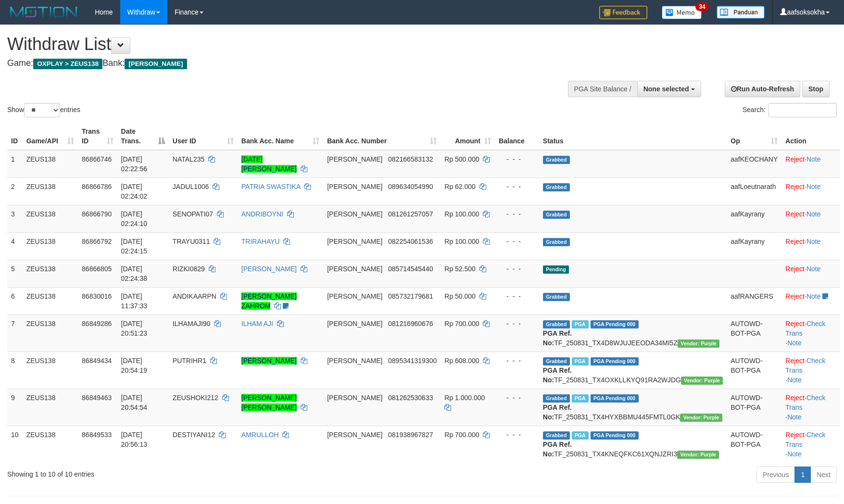 The image size is (844, 504). I want to click on span: Copy 082254061536 to clipboard, so click(410, 242).